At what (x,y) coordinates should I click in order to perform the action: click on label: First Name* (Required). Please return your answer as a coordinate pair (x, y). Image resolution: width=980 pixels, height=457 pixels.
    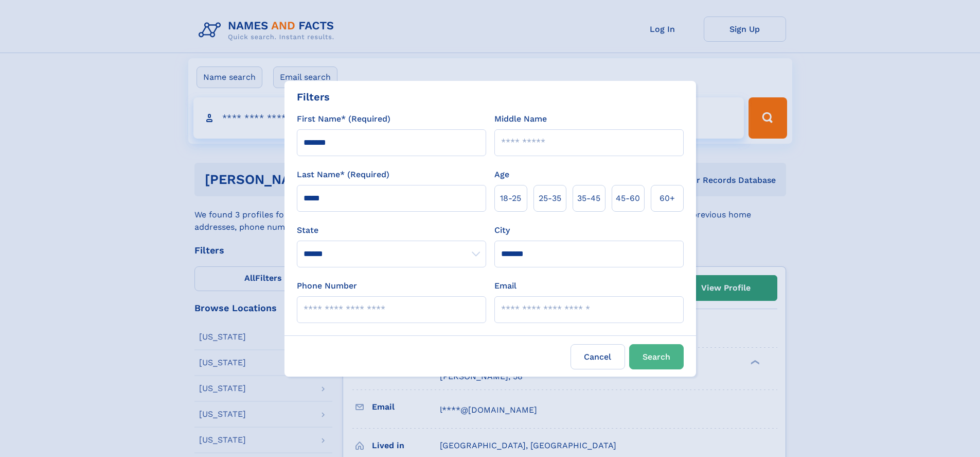
    Looking at the image, I should click on (344, 119).